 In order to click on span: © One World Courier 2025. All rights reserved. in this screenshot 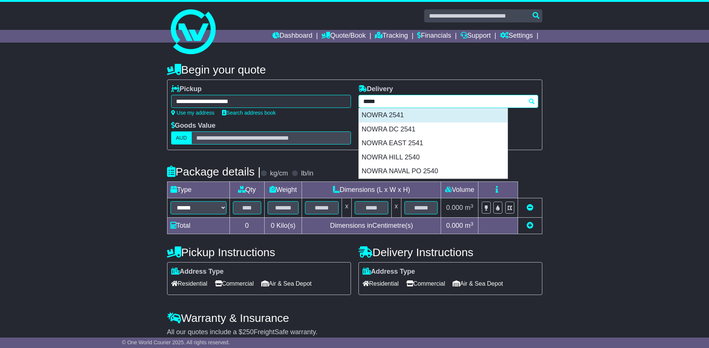, I will do `click(176, 343)`.